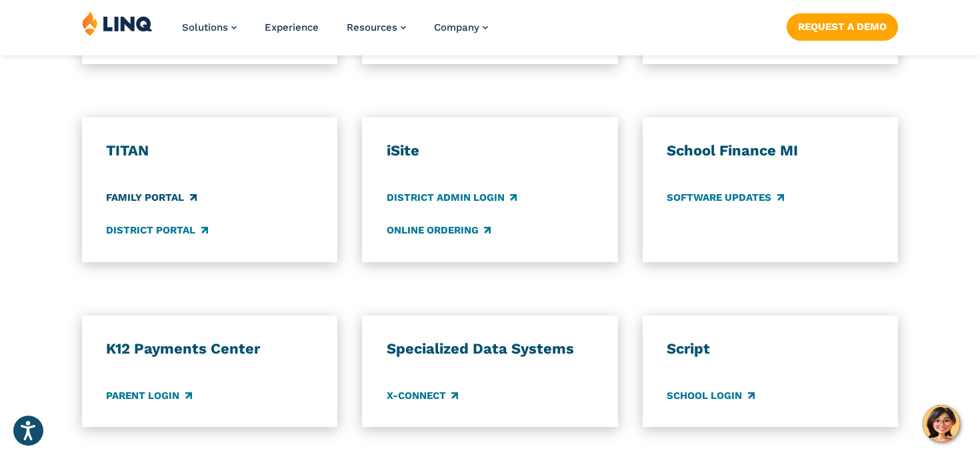 The width and height of the screenshot is (980, 459). What do you see at coordinates (204, 27) in the screenshot?
I see `span: Solutions` at bounding box center [204, 27].